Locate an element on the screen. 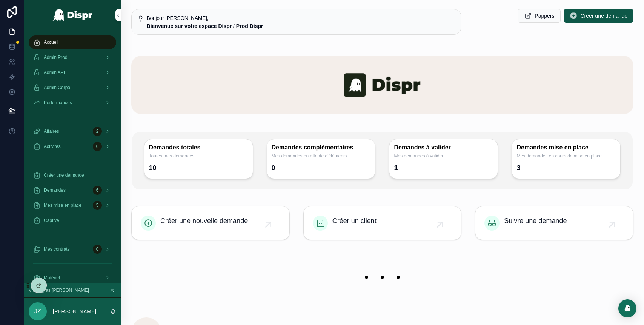 This screenshot has height=325, width=644. img: App logo is located at coordinates (73, 15).